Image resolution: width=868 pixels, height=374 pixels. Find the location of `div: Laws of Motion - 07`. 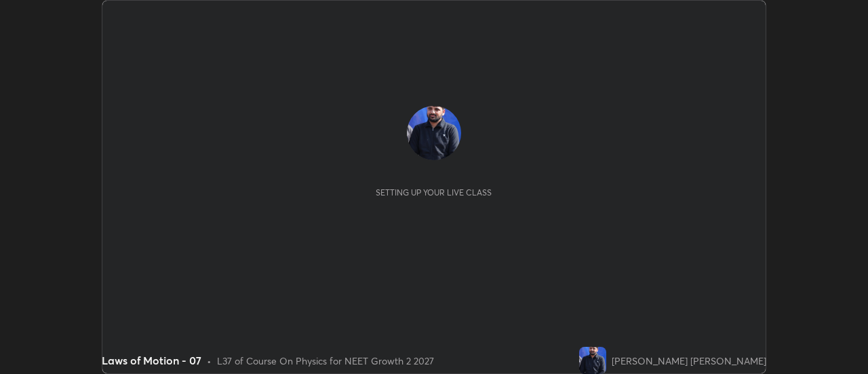

div: Laws of Motion - 07 is located at coordinates (151, 360).